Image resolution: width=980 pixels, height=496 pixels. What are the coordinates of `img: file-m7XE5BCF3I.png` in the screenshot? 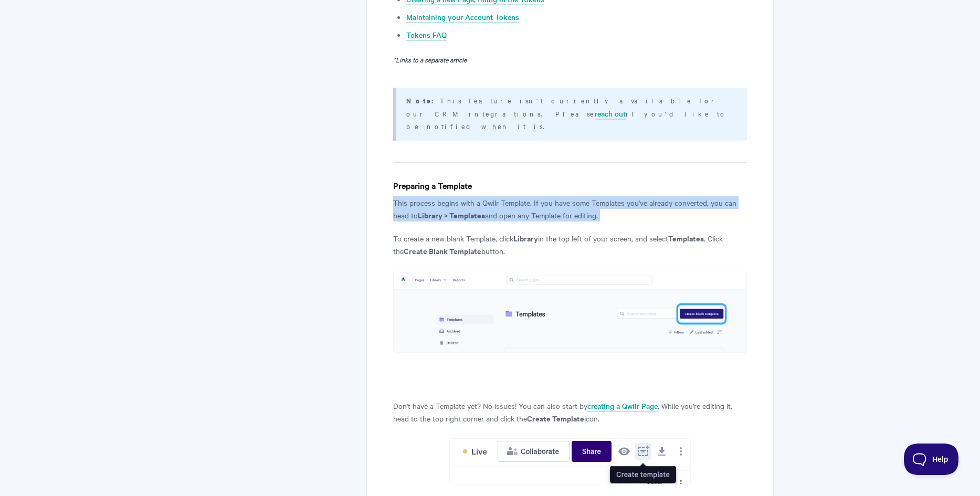 It's located at (570, 462).